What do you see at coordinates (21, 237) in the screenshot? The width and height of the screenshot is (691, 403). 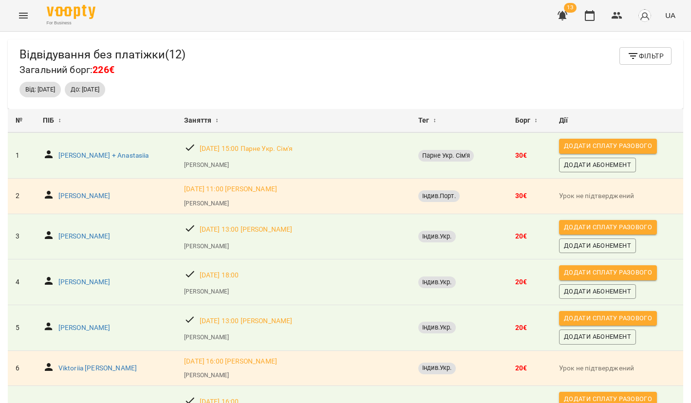 I see `td: 3` at bounding box center [21, 237].